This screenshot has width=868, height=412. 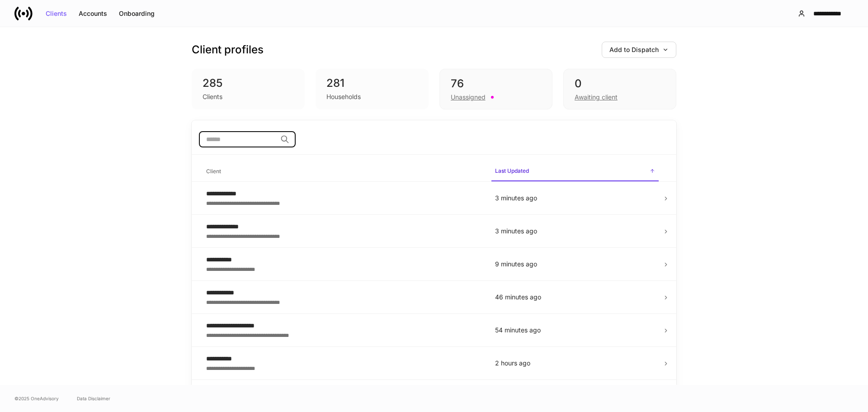 What do you see at coordinates (496, 89) in the screenshot?
I see `div: 76Unassigned` at bounding box center [496, 89].